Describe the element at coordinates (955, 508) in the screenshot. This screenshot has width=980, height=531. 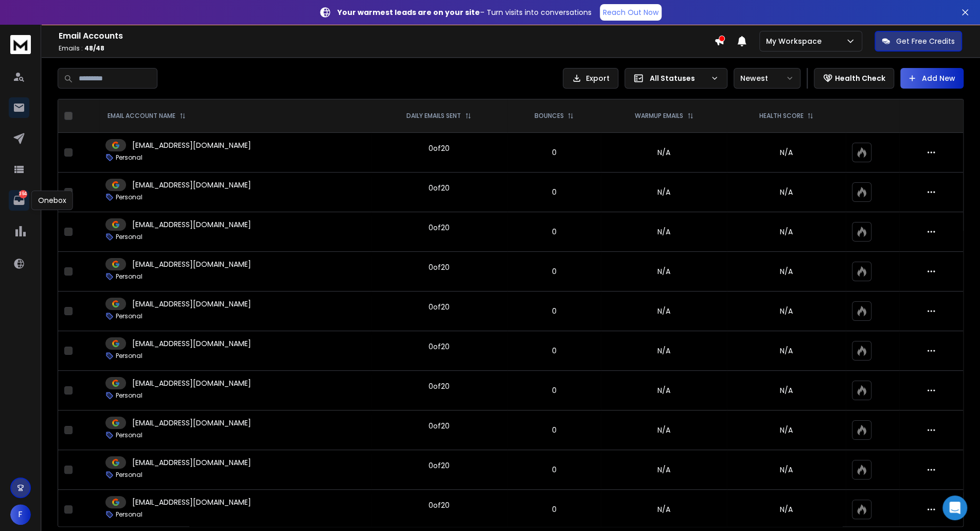
I see `div: Open Intercom Messenger` at that location.